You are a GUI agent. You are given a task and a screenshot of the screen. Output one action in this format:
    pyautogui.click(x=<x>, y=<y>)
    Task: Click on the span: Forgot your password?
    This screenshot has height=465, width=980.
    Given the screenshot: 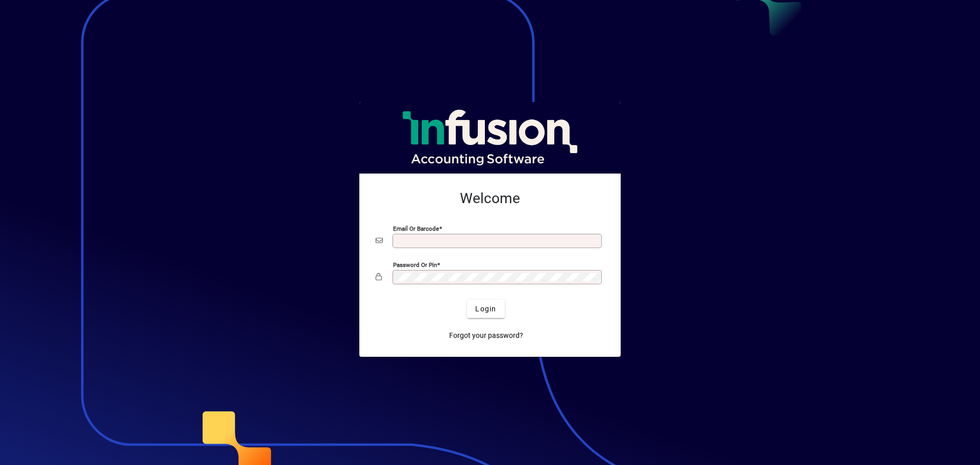 What is the action you would take?
    pyautogui.click(x=486, y=335)
    